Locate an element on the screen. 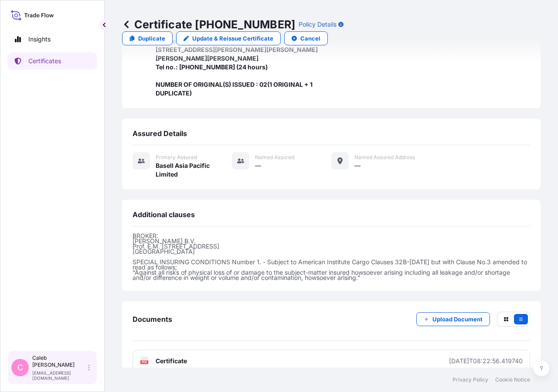  p: Duplicate is located at coordinates (152, 39).